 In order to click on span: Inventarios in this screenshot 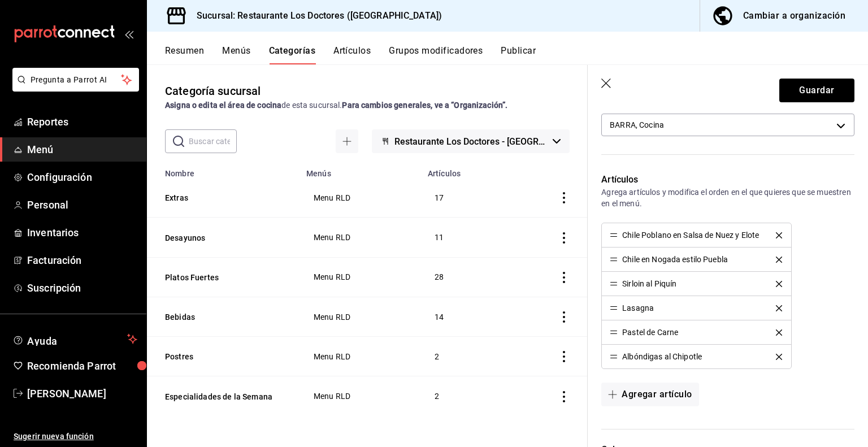, I will do `click(82, 232)`.